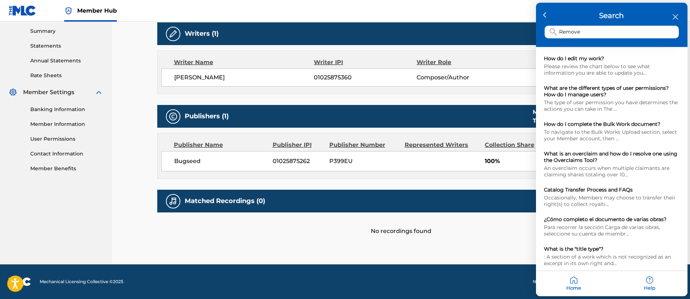 This screenshot has width=690, height=299. Describe the element at coordinates (676, 17) in the screenshot. I see `div: close resource center` at that location.